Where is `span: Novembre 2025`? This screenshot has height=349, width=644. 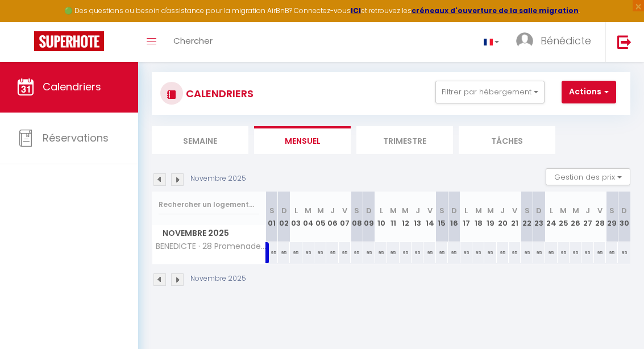 span: Novembre 2025 is located at coordinates (208, 233).